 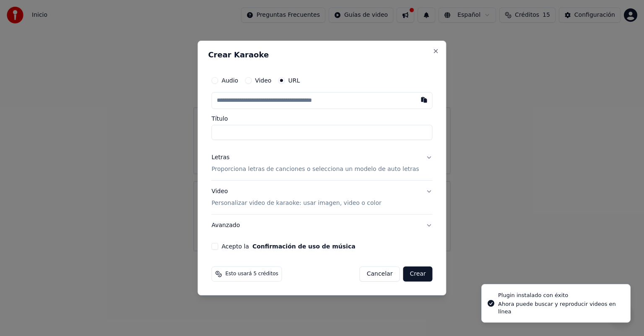 I want to click on button: VideoPersonalizar video de karaoke: usar imagen, video o color, so click(x=322, y=197).